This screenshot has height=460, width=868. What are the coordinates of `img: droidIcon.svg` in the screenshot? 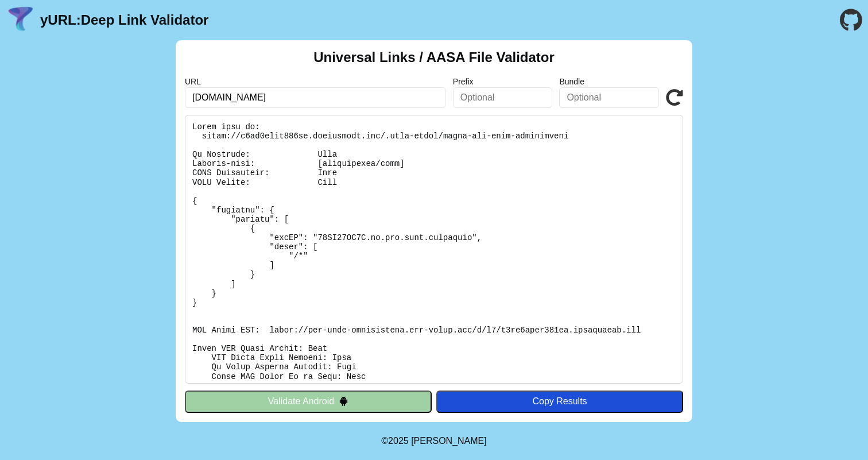 It's located at (343, 401).